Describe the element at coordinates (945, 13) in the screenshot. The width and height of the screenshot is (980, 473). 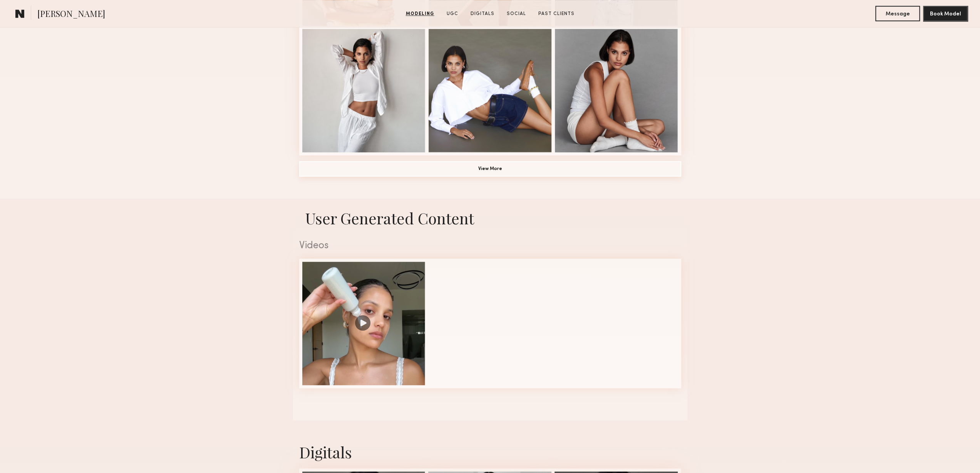
I see `a: Book Model` at that location.